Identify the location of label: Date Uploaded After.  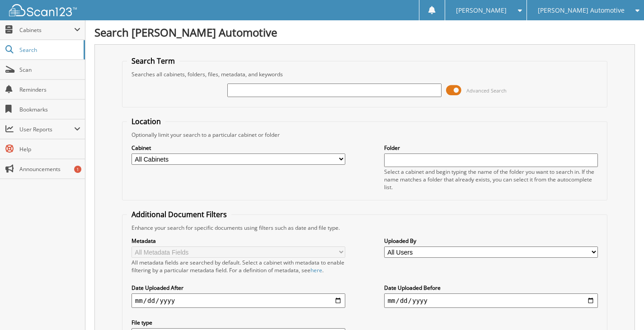
(238, 288).